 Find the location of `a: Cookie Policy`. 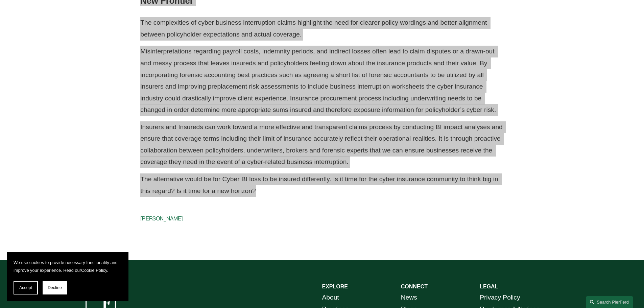

a: Cookie Policy is located at coordinates (94, 270).